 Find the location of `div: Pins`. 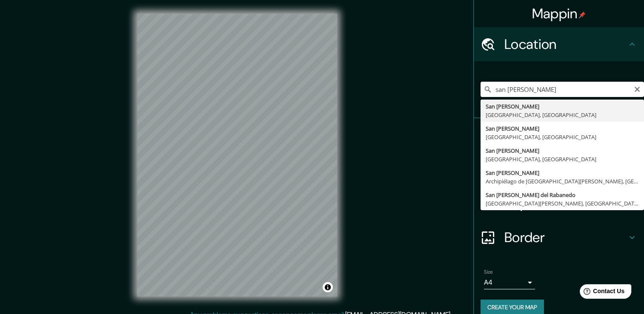

div: Pins is located at coordinates (559, 135).